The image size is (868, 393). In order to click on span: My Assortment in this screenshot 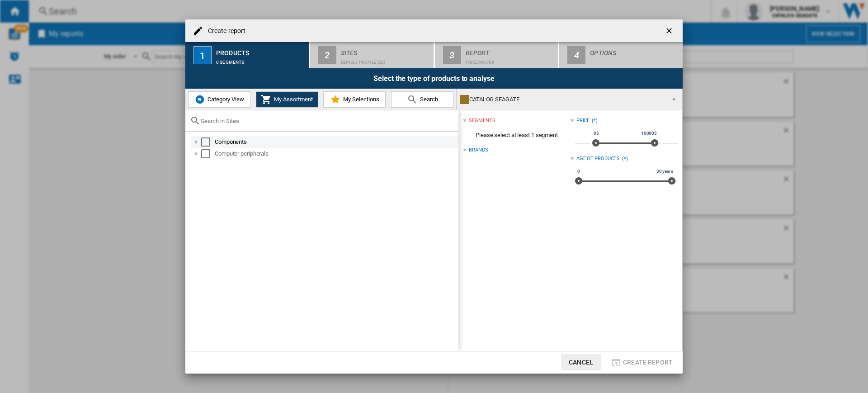, I will do `click(292, 99)`.